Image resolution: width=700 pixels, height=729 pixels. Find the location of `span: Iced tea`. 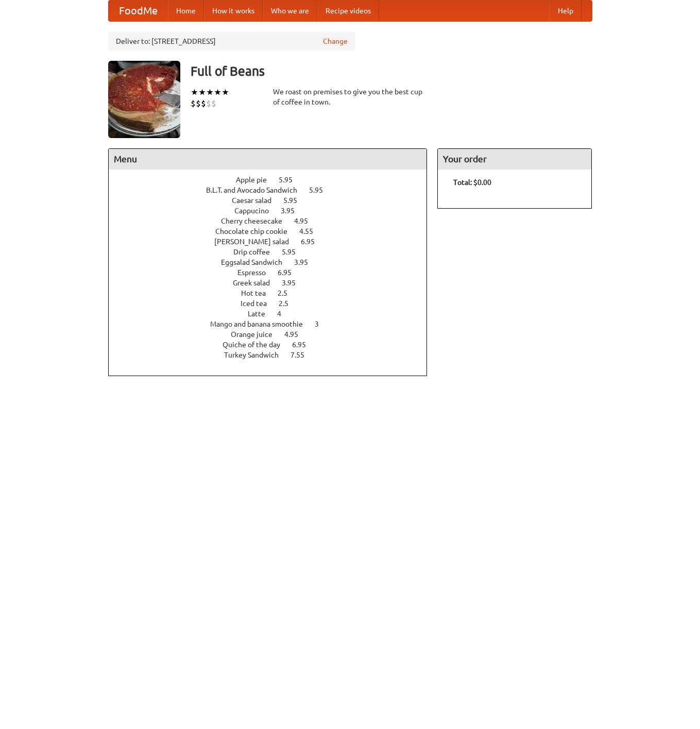

span: Iced tea is located at coordinates (259, 303).